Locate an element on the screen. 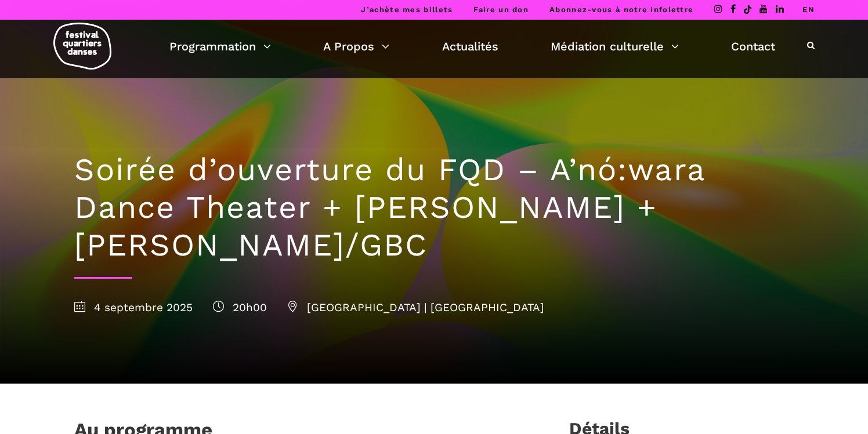 The image size is (868, 434). img: logo-fqd-med is located at coordinates (82, 46).